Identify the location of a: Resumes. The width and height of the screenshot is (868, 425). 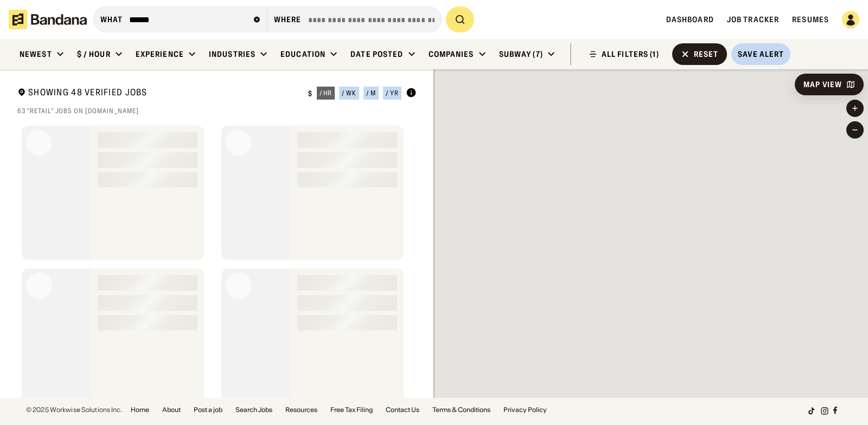
(811, 20).